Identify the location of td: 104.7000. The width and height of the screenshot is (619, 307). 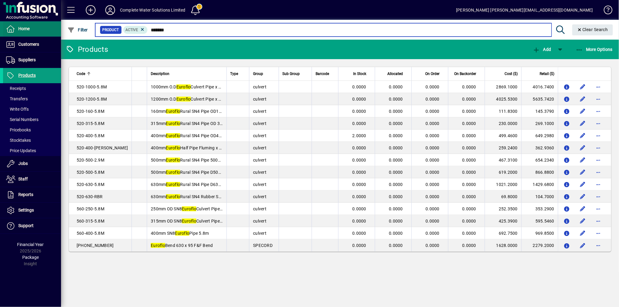
(539, 197).